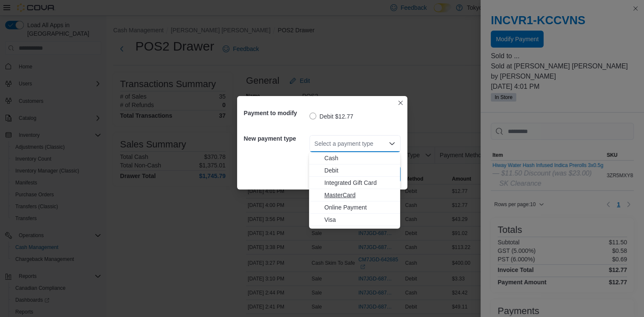 Image resolution: width=644 pixels, height=317 pixels. Describe the element at coordinates (400, 103) in the screenshot. I see `button: Closes this modal window` at that location.